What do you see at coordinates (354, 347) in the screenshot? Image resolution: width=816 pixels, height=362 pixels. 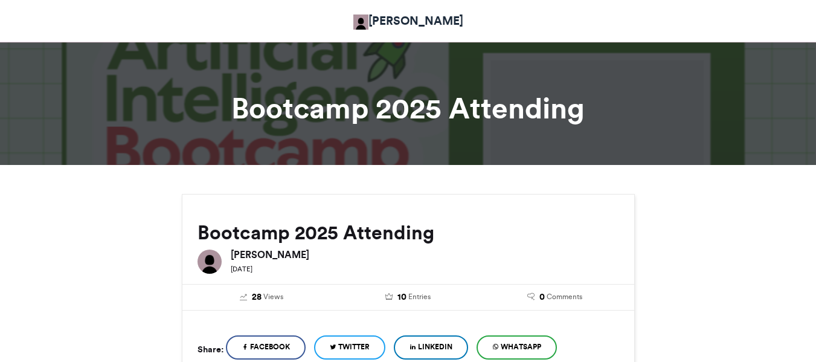 I see `span: Twitter` at bounding box center [354, 347].